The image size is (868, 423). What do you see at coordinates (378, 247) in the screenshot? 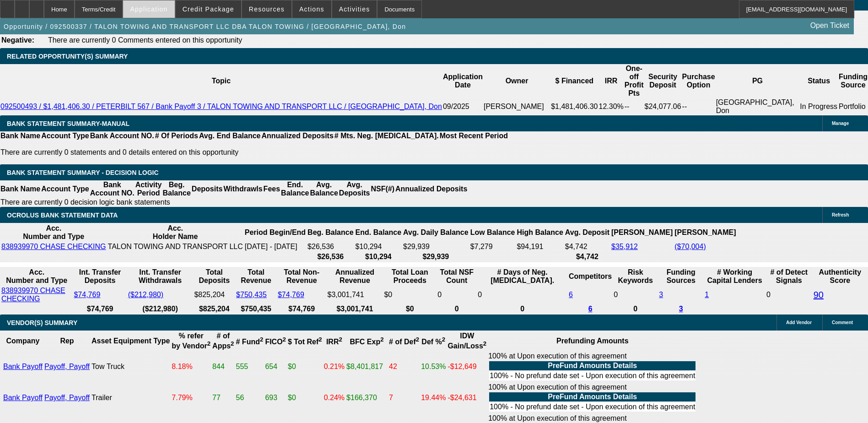
I see `td: $10,294` at bounding box center [378, 247].